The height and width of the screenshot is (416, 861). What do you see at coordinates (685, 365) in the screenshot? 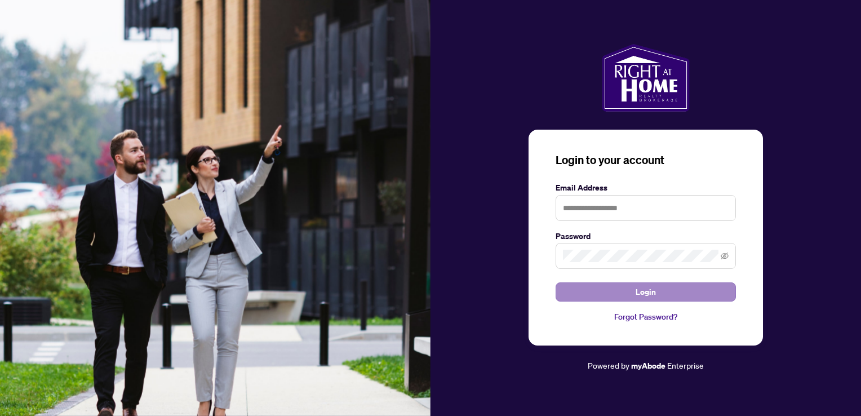
I see `span: Enterprise` at bounding box center [685, 365].